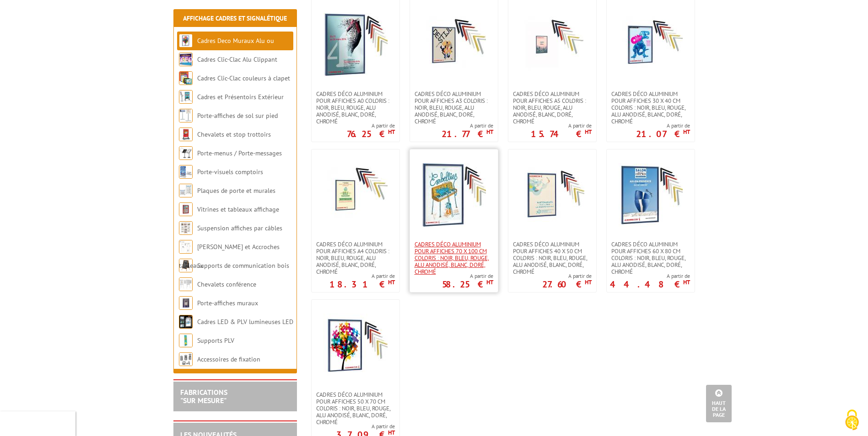 This screenshot has width=868, height=436. What do you see at coordinates (561, 134) in the screenshot?
I see `p: 15.74 €` at bounding box center [561, 134].